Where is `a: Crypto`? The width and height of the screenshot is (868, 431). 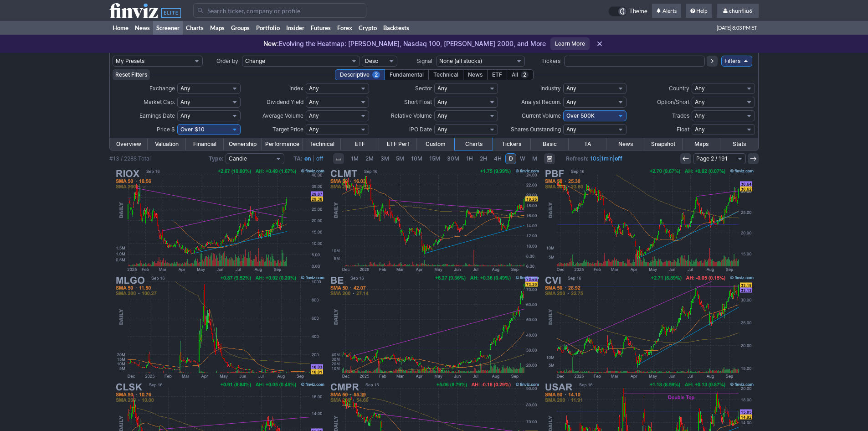
a: Crypto is located at coordinates (368, 28).